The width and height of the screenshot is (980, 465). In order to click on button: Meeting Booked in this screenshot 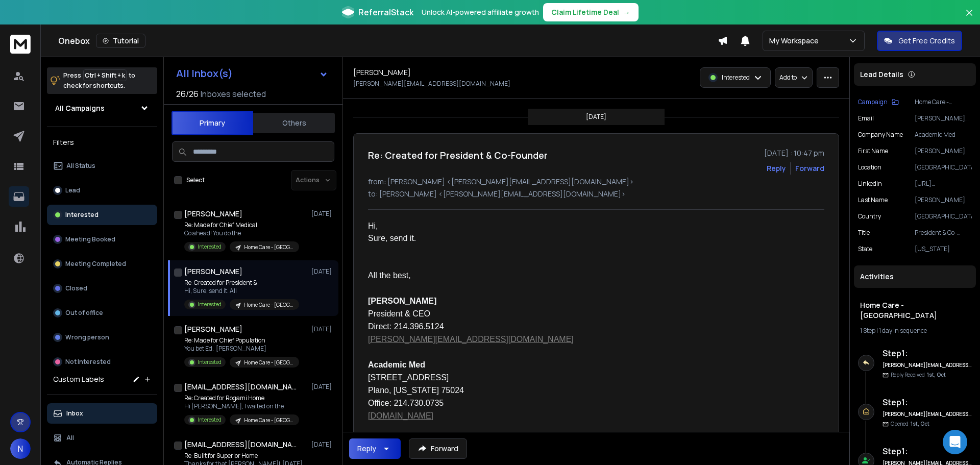, I will do `click(102, 239)`.